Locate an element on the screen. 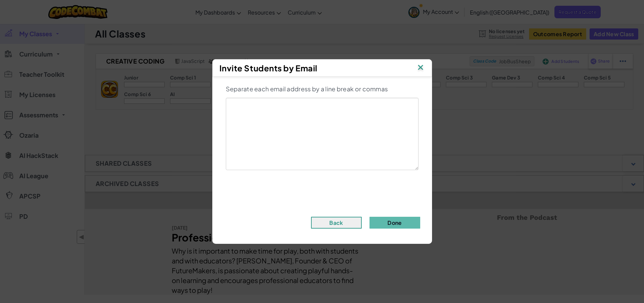 The width and height of the screenshot is (644, 303). button: Done is located at coordinates (395, 222).